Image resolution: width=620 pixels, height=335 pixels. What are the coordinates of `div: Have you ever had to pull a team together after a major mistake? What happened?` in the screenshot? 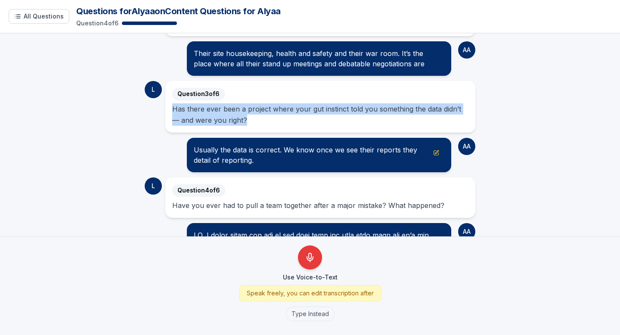 It's located at (320, 205).